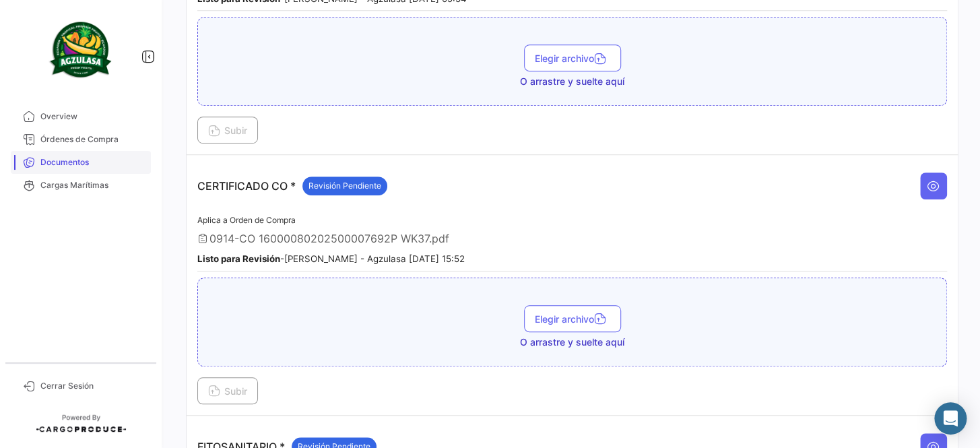 The height and width of the screenshot is (448, 980). I want to click on a: Overview, so click(81, 116).